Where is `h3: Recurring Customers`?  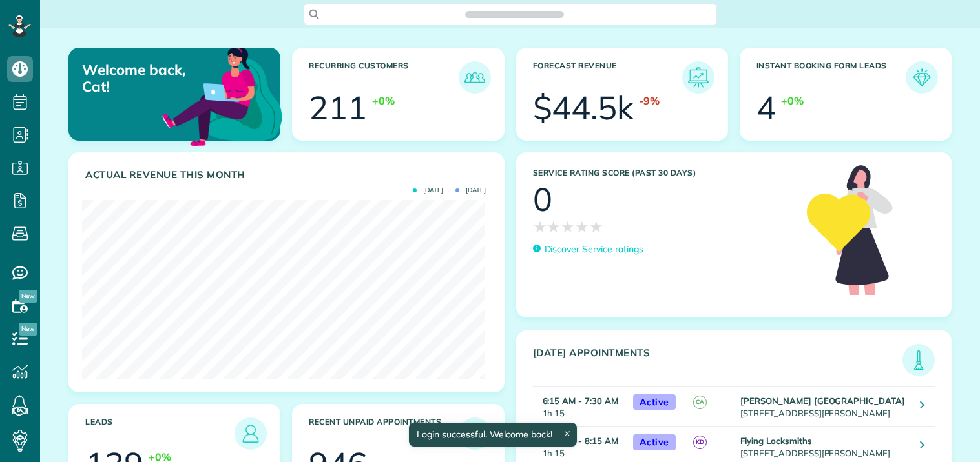
h3: Recurring Customers is located at coordinates (383, 78).